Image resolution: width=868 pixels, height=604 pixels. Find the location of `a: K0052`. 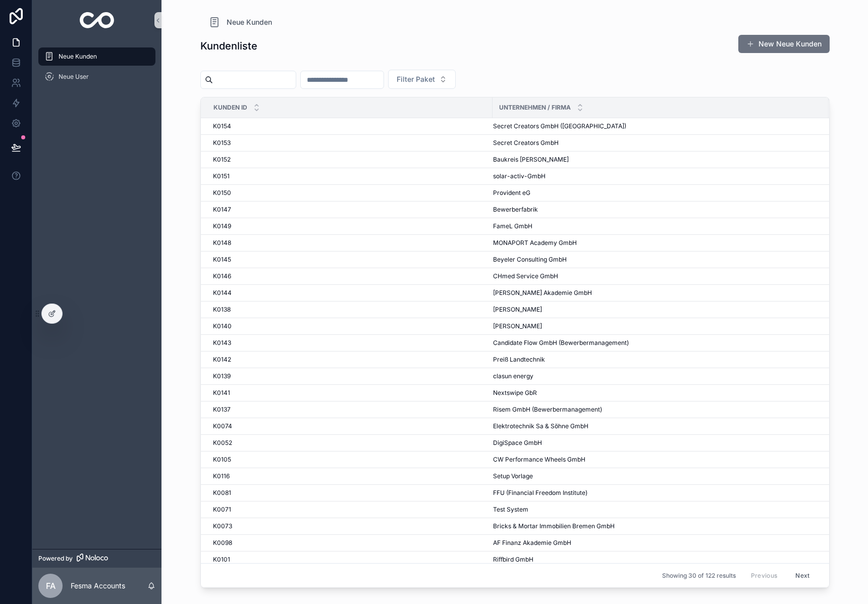

a: K0052 is located at coordinates (350, 444).